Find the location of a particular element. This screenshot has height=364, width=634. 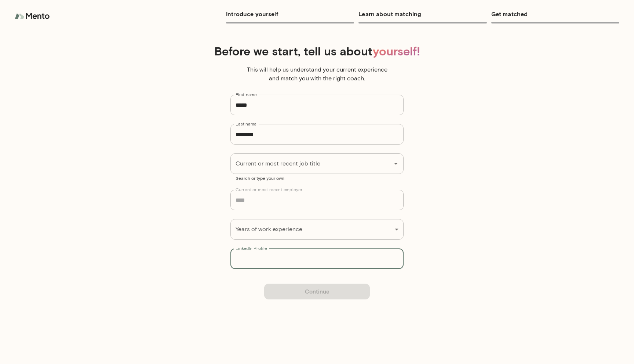

h4: Before we start, tell us about is located at coordinates (317, 51).